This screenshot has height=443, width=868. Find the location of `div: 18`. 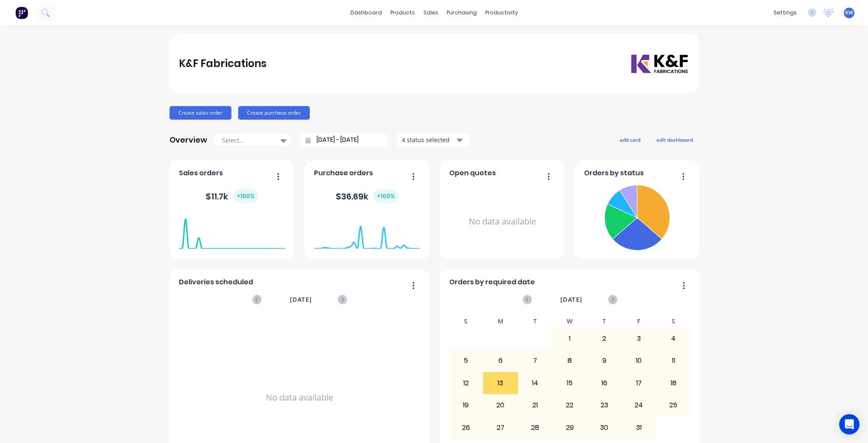

div: 18 is located at coordinates (674, 383).